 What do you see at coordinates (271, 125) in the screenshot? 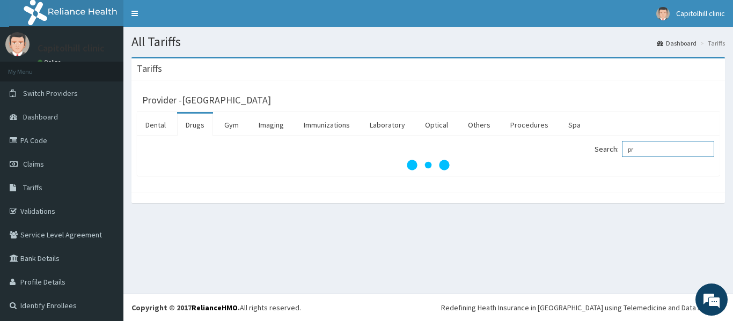
I see `a: Imaging` at bounding box center [271, 125].